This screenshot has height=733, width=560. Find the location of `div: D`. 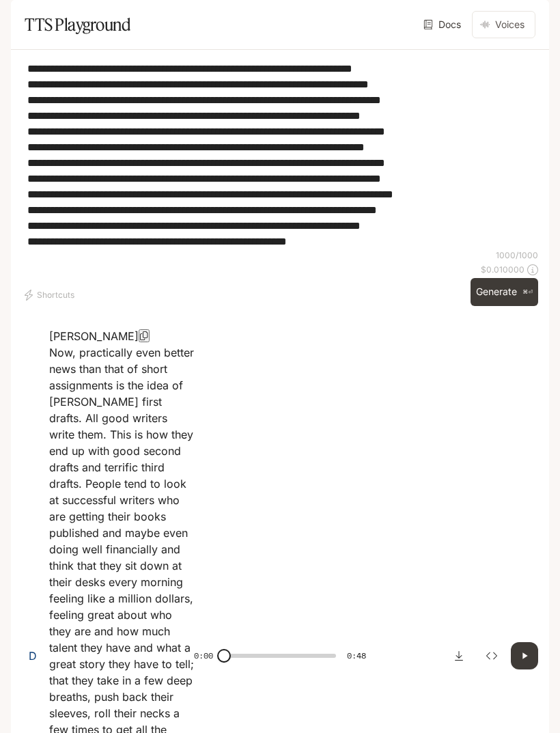

div: D is located at coordinates (33, 656).